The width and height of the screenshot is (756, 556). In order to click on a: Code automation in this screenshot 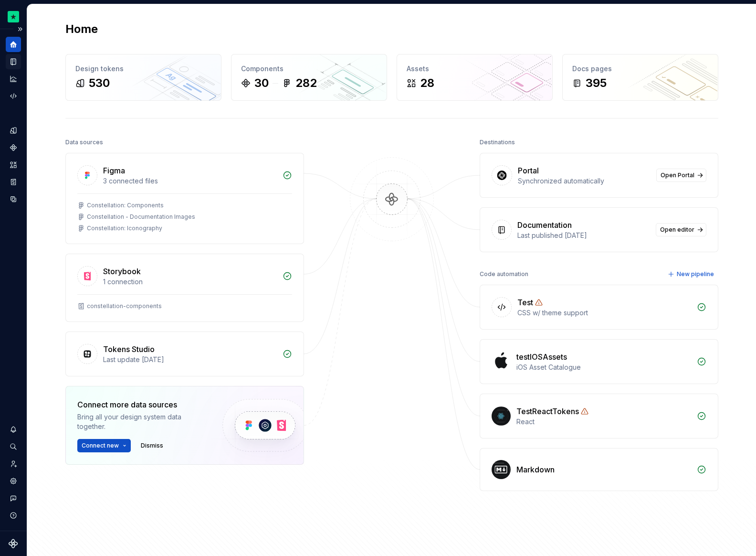, I will do `click(14, 96)`.